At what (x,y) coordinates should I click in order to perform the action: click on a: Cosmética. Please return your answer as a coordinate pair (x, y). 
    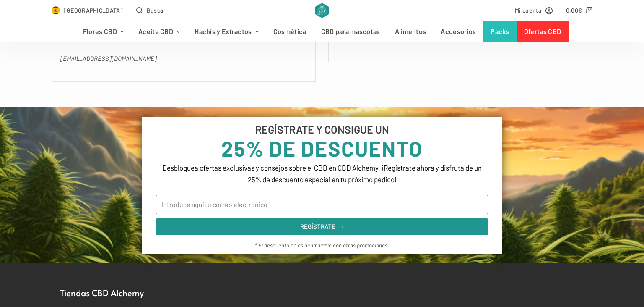
    Looking at the image, I should click on (290, 32).